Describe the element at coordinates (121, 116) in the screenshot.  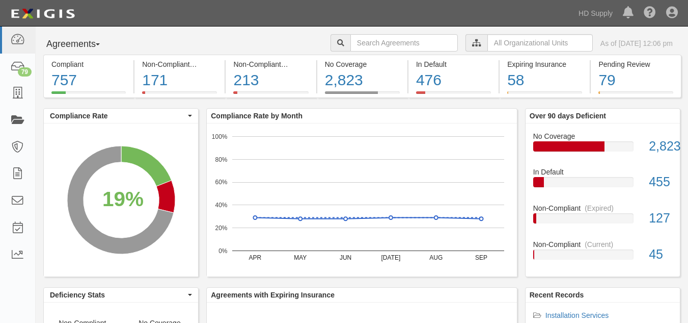
I see `button: Compliance Rate` at that location.